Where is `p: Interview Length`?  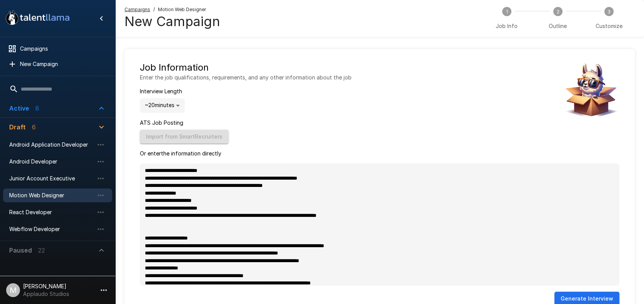 p: Interview Length is located at coordinates (162, 91).